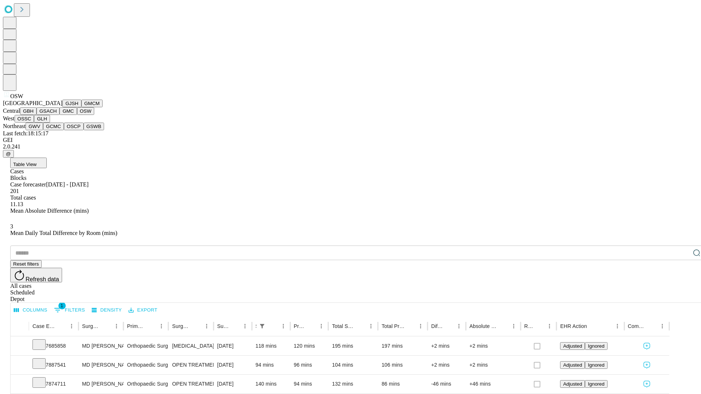 This screenshot has width=701, height=394. What do you see at coordinates (28, 111) in the screenshot?
I see `button: GBH` at bounding box center [28, 111].